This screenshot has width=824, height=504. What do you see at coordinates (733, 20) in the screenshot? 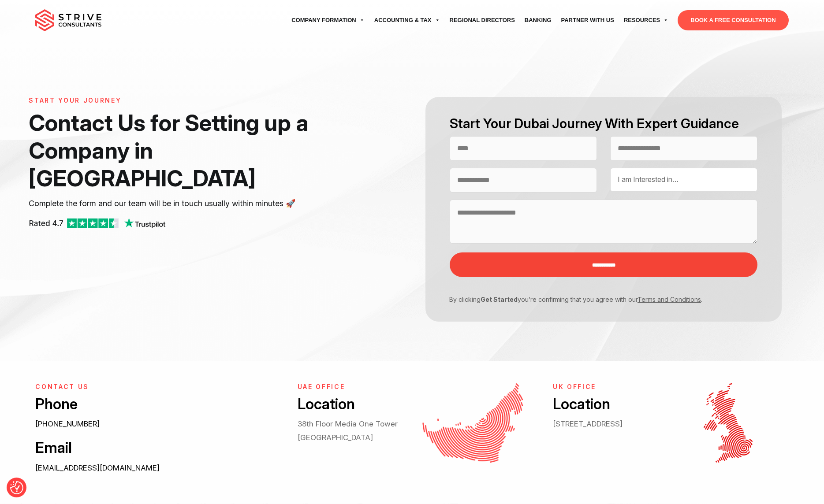
I see `a: BOOK A FREE CONSULTATION` at bounding box center [733, 20].